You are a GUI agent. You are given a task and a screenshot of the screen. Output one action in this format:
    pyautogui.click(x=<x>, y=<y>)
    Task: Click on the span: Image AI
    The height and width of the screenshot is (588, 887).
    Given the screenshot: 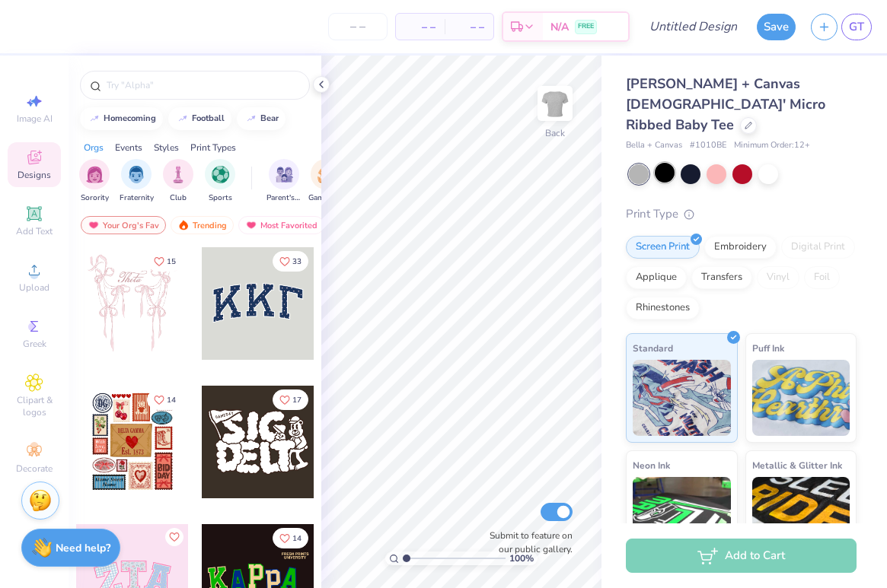 What is the action you would take?
    pyautogui.click(x=34, y=119)
    